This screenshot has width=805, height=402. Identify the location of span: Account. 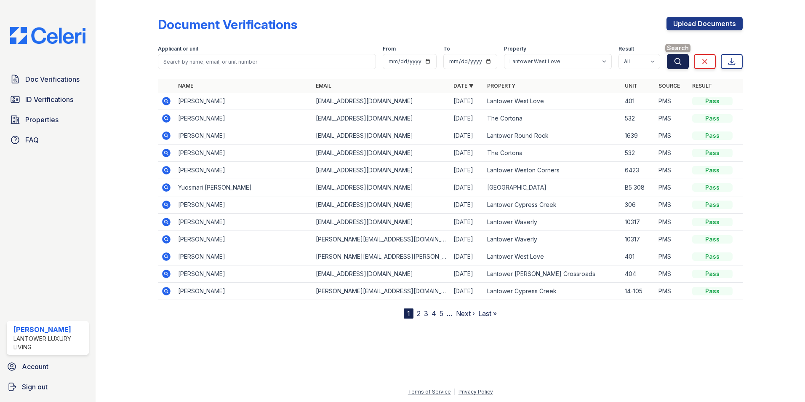
(35, 366).